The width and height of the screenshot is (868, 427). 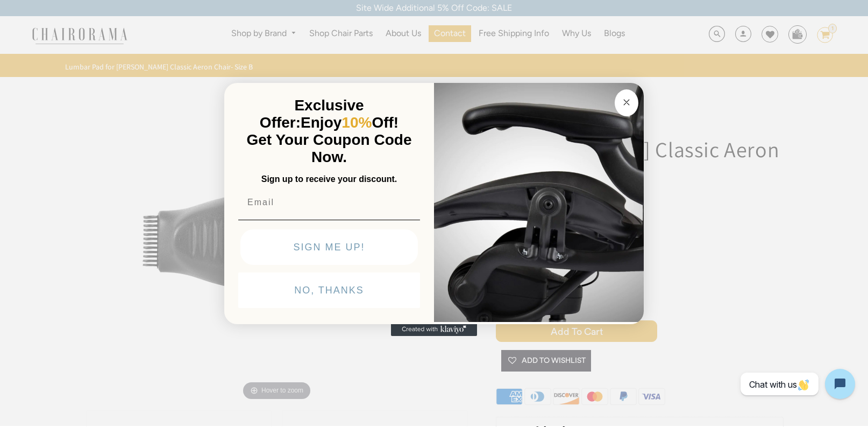 I want to click on button: SIGN ME UP!, so click(x=329, y=247).